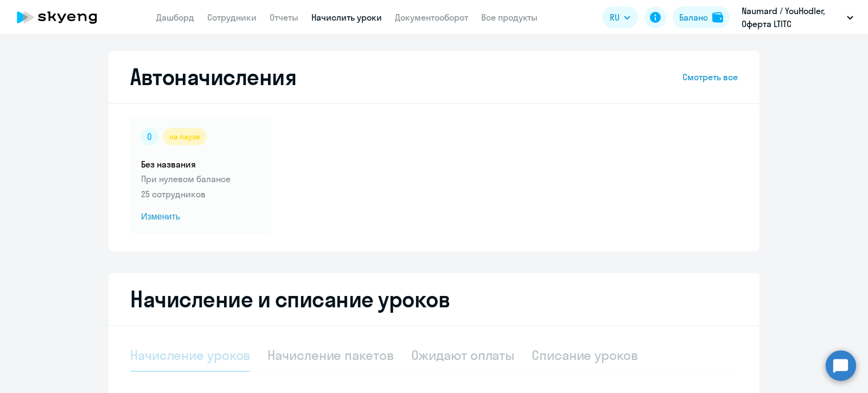 This screenshot has width=868, height=393. Describe the element at coordinates (201, 194) in the screenshot. I see `p: 25 сотрудников` at that location.